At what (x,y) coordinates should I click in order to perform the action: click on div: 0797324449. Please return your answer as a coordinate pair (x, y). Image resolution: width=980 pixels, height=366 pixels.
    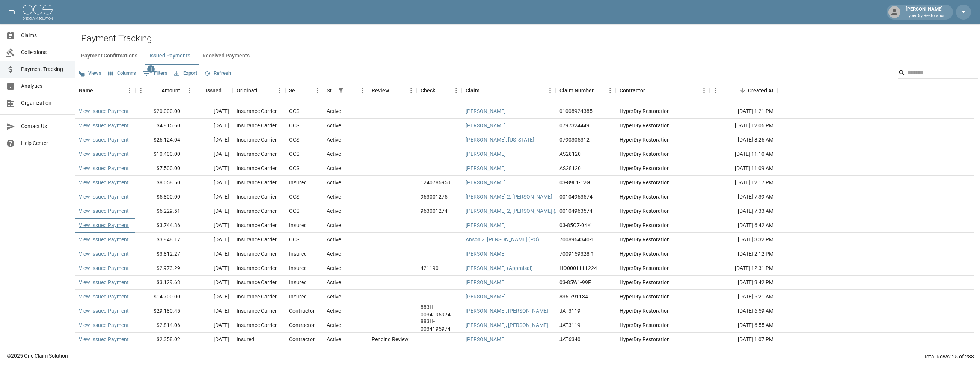
    Looking at the image, I should click on (575, 126).